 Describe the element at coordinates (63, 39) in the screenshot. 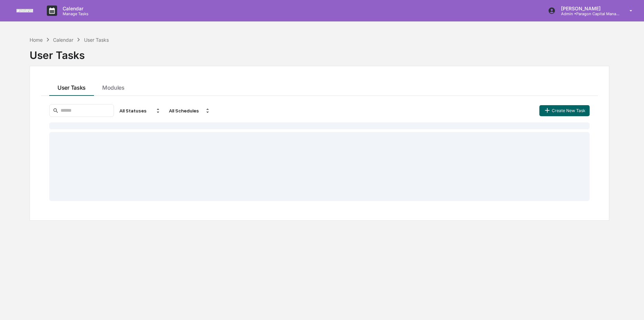

I see `div: Calendar` at that location.